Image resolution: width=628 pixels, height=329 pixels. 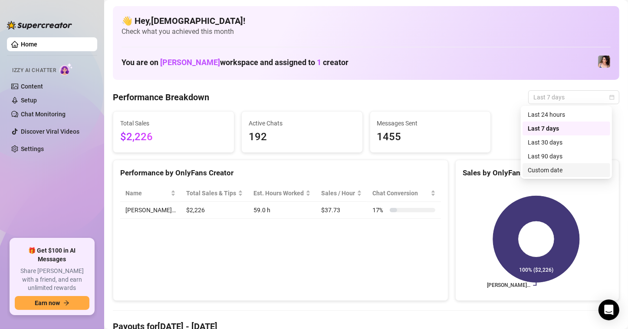 I want to click on div: Open Intercom Messenger, so click(x=609, y=310).